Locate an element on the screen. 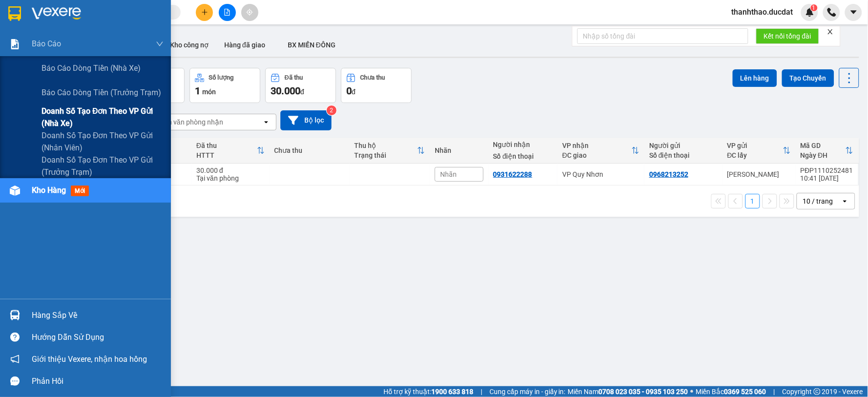 The width and height of the screenshot is (868, 397). span: notification is located at coordinates (15, 359).